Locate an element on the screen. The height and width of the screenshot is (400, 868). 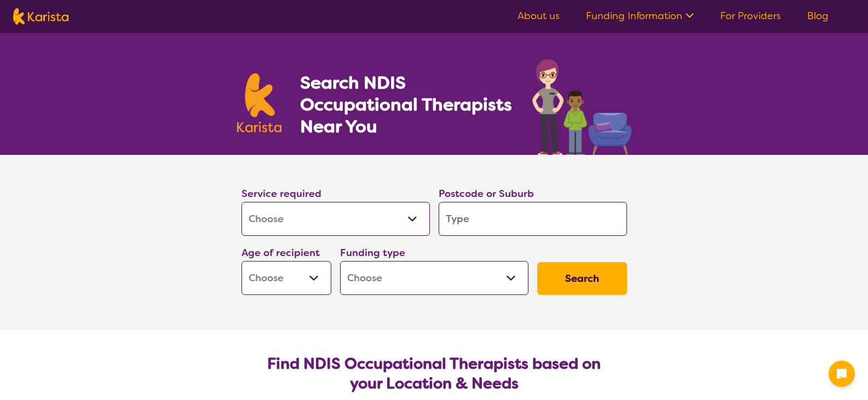
h2: Find NDIS Occupational Therapists based on your Location & Needs is located at coordinates (434, 374).